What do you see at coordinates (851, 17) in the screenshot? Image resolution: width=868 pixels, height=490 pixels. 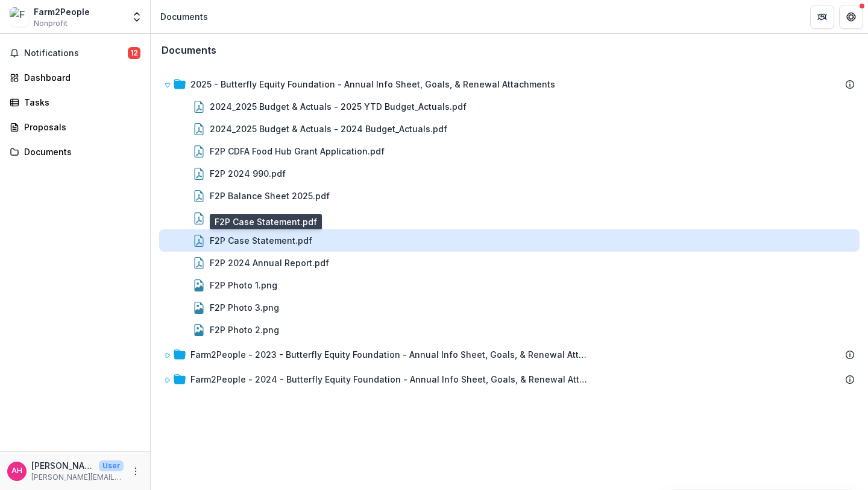 I see `button: Get Help` at bounding box center [851, 17].